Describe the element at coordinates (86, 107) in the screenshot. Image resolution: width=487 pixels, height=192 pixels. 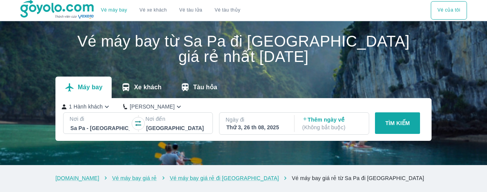
I see `p: 1 Hành khách` at that location.